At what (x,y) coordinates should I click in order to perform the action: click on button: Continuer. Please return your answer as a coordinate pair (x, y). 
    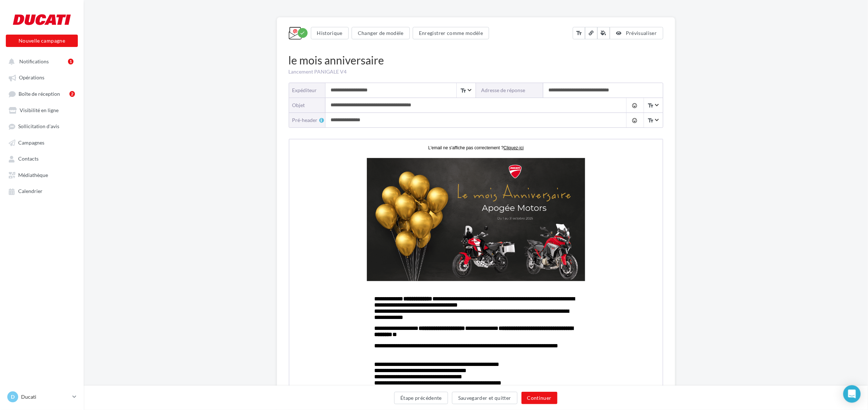
    Looking at the image, I should click on (539, 398).